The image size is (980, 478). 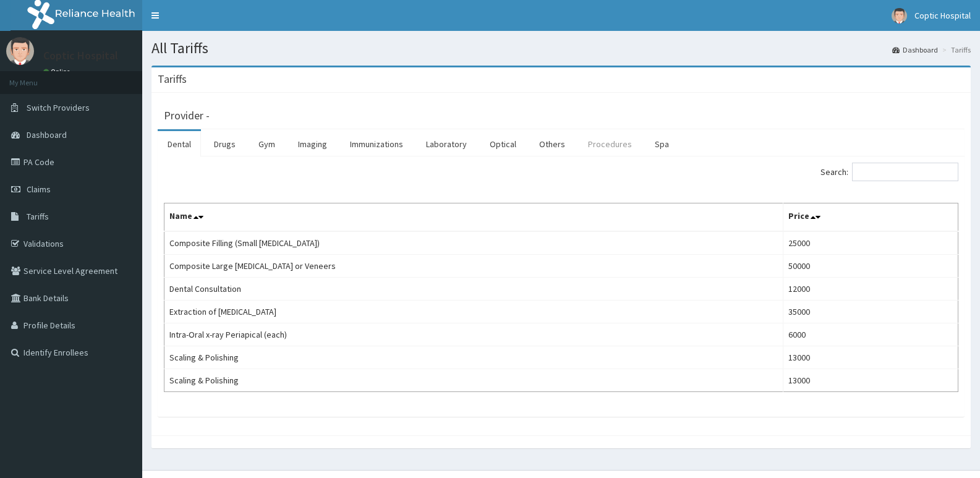 What do you see at coordinates (446, 144) in the screenshot?
I see `a: Laboratory` at bounding box center [446, 144].